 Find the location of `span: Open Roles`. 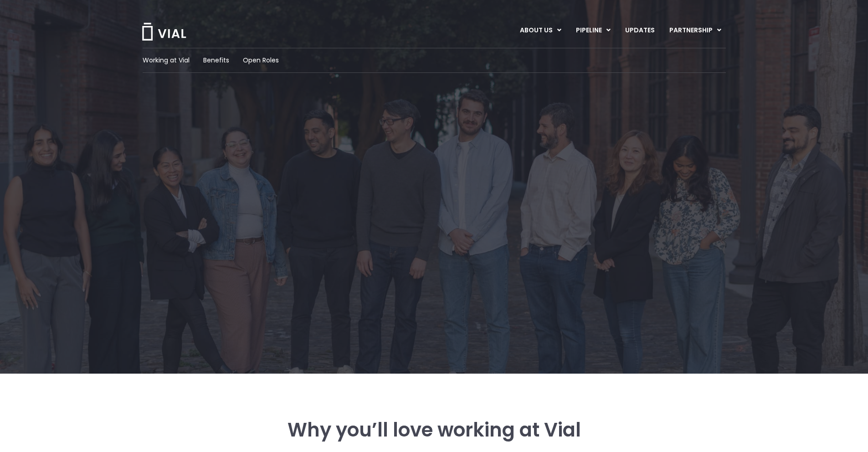

span: Open Roles is located at coordinates (260, 60).